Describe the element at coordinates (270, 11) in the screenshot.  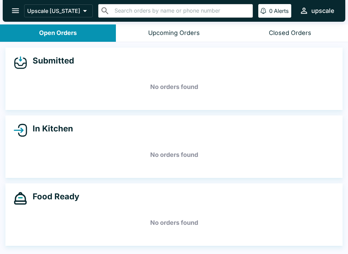
I see `p: 0` at that location.